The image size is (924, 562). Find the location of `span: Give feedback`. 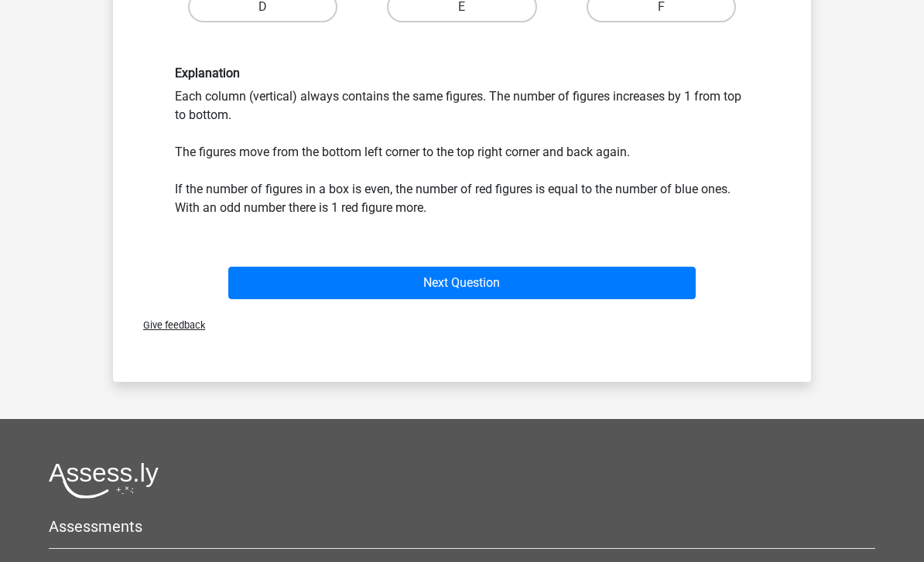

span: Give feedback is located at coordinates (167, 325).